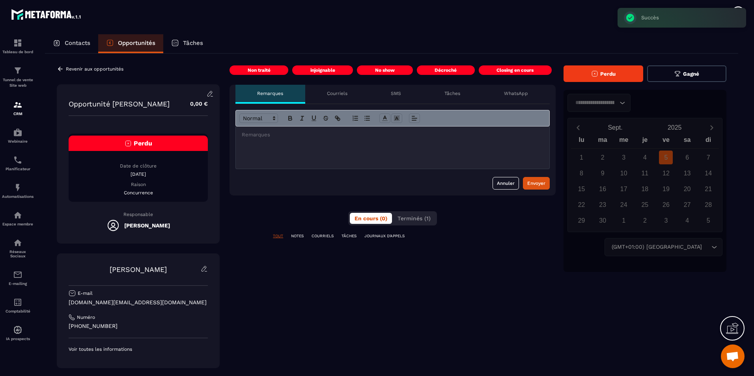 The width and height of the screenshot is (754, 376). I want to click on a: Ouvrir le chat, so click(733, 356).